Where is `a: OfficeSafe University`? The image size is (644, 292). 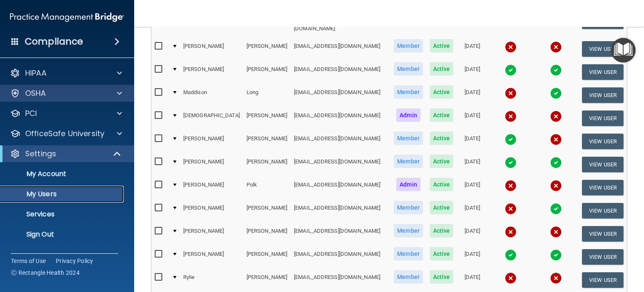
a: OfficeSafe University is located at coordinates (66, 134).